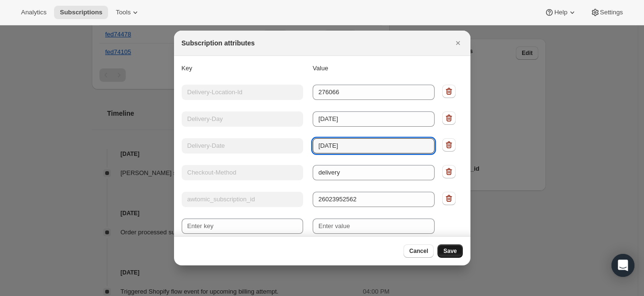 The height and width of the screenshot is (296, 644). What do you see at coordinates (450, 251) in the screenshot?
I see `span: Save` at bounding box center [450, 251].